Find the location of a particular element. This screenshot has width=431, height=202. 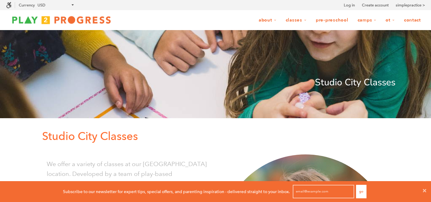

button: Go is located at coordinates (361, 192).